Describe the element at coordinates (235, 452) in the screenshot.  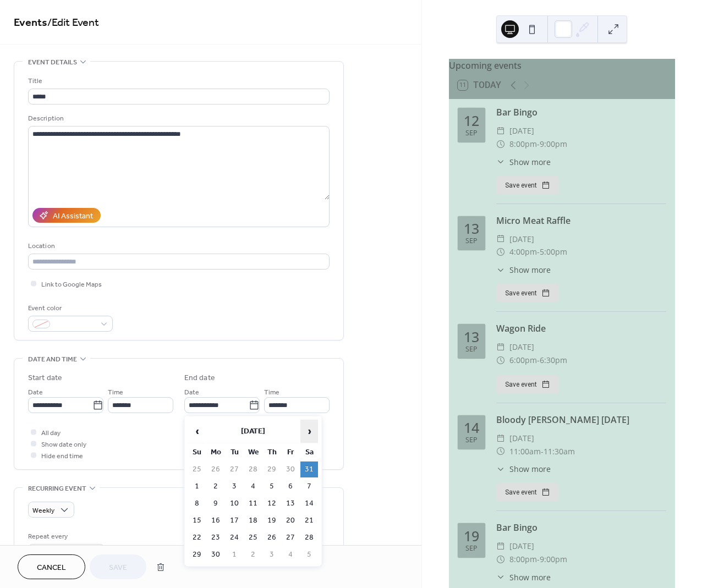
I see `th: Tu` at that location.